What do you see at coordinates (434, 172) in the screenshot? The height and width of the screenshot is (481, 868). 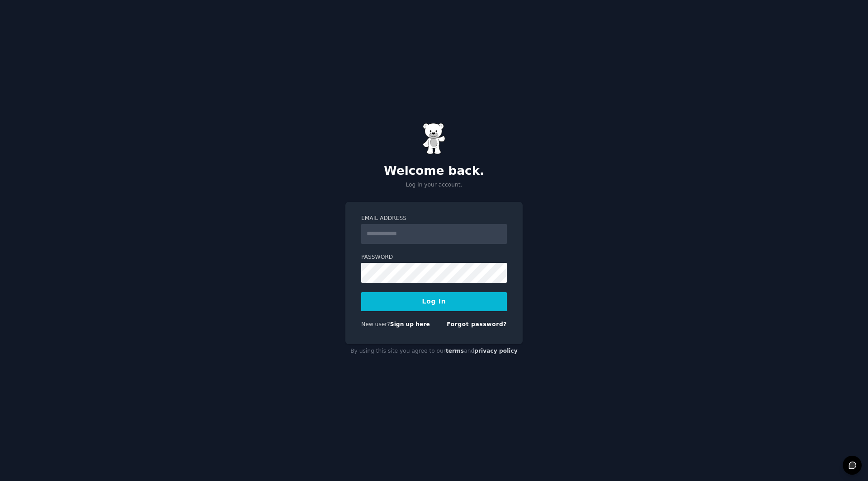 I see `h2: Welcome back.` at bounding box center [434, 172].